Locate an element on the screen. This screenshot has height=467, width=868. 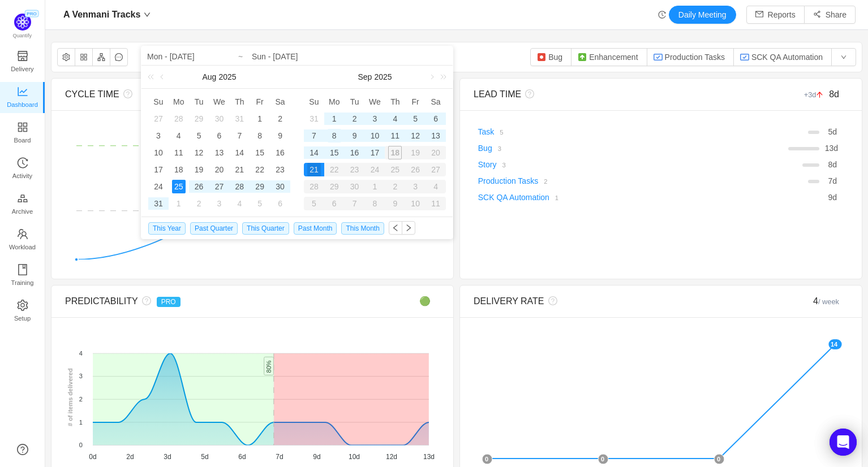
i: icon: arrow-up is located at coordinates (819, 95).